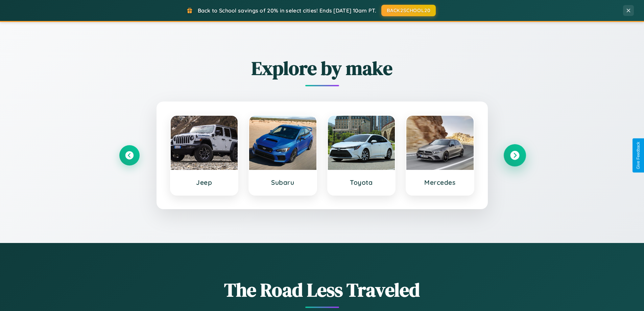  Describe the element at coordinates (204, 182) in the screenshot. I see `h3: Jeep` at that location.